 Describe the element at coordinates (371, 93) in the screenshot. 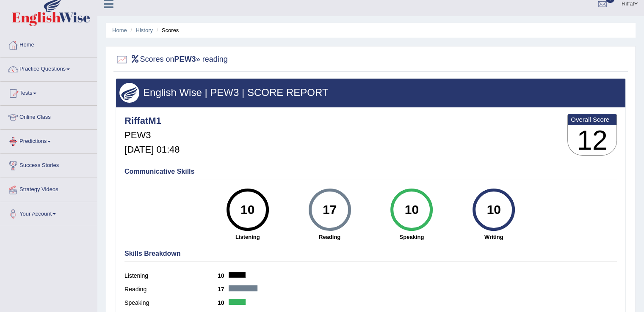

I see `h3: English Wise | PEW3 | SCORE REPORT` at that location.